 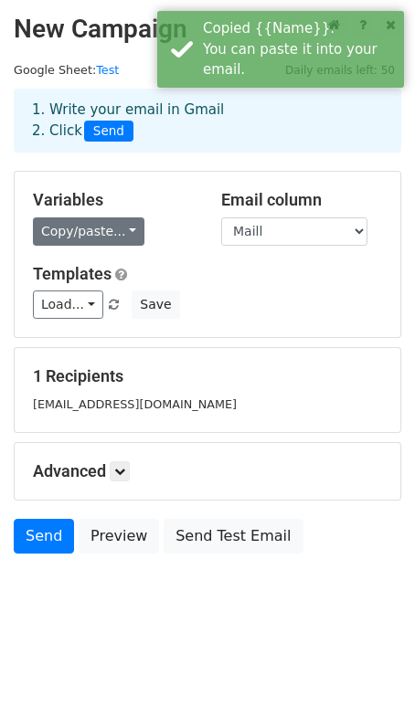 I want to click on a: Templates, so click(x=72, y=273).